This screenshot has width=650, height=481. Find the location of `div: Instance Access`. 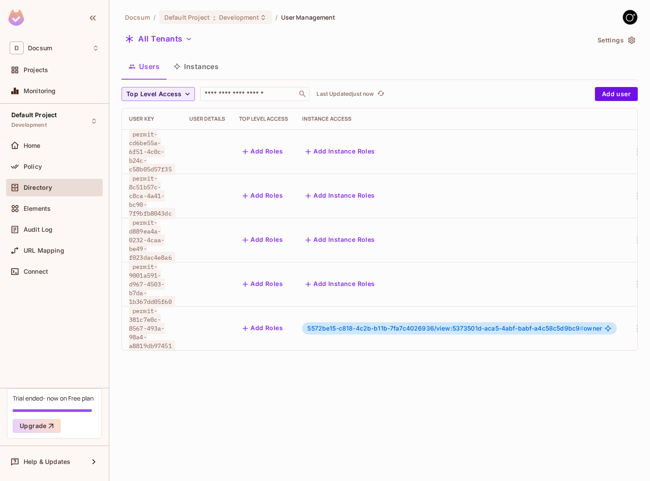

div: Instance Access is located at coordinates (459, 119).